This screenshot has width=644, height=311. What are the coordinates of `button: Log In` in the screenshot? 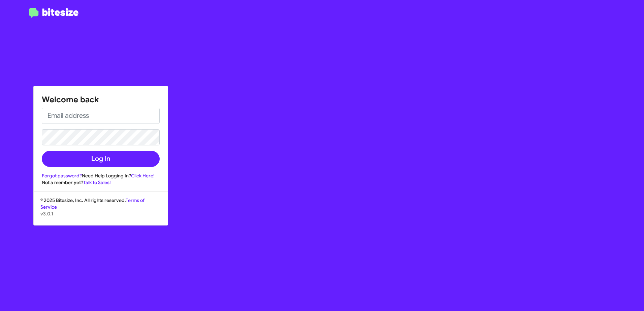 It's located at (101, 158).